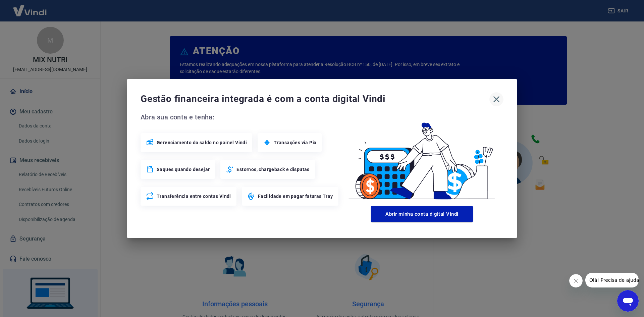  I want to click on button: Abrir minha conta digital Vindi, so click(422, 214).